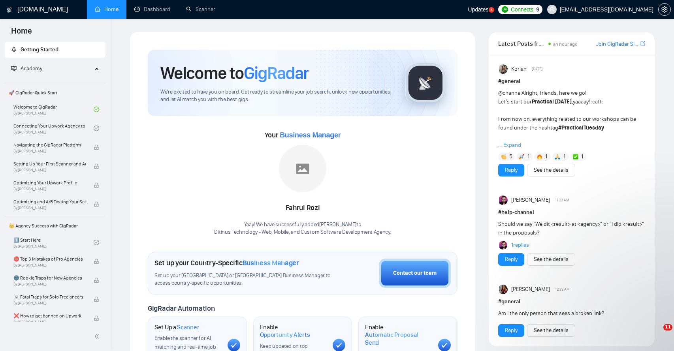 The height and width of the screenshot is (351, 674). What do you see at coordinates (415, 273) in the screenshot?
I see `div: Contact our team` at bounding box center [415, 273].